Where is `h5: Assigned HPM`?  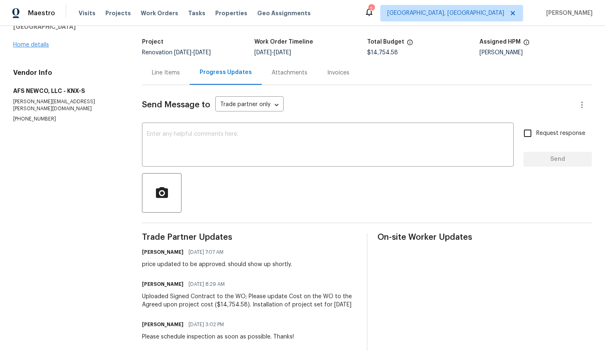
h5: Assigned HPM is located at coordinates (500, 42).